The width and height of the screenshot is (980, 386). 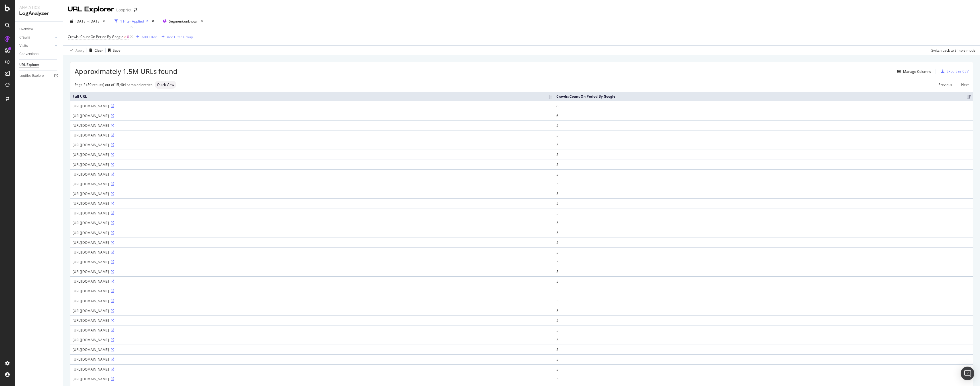 What do you see at coordinates (32, 75) in the screenshot?
I see `div: Logfiles Explorer` at bounding box center [32, 75].